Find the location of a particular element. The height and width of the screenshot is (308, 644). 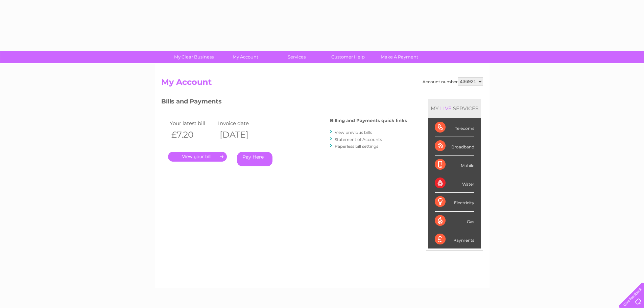

div: Account number is located at coordinates (452, 81).